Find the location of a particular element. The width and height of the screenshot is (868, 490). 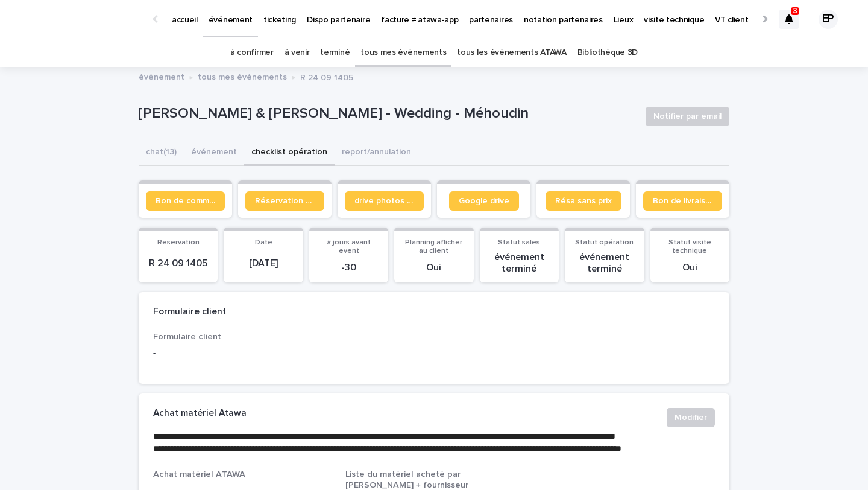

span: Formulaire client is located at coordinates (187, 336).